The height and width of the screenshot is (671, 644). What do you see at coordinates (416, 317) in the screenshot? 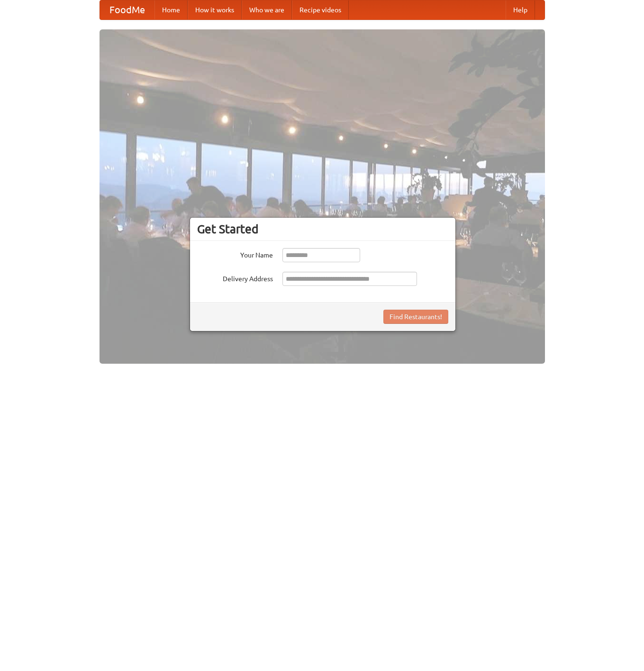
I see `button: Find Restaurants!` at bounding box center [416, 317].